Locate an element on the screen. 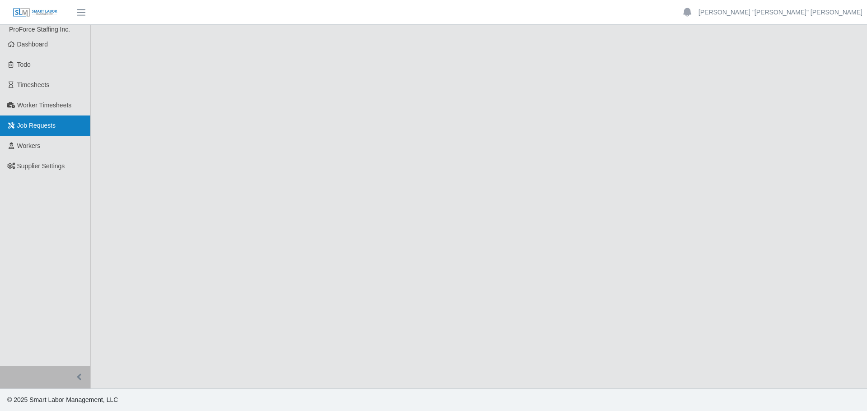  span: Workers is located at coordinates (29, 146).